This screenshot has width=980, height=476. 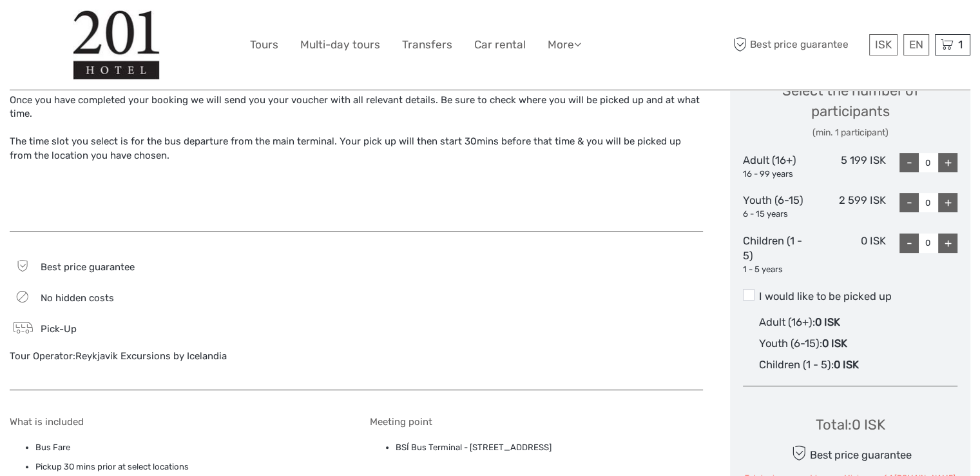 What do you see at coordinates (176, 356) in the screenshot?
I see `div: Tour Operator:` at bounding box center [176, 356].